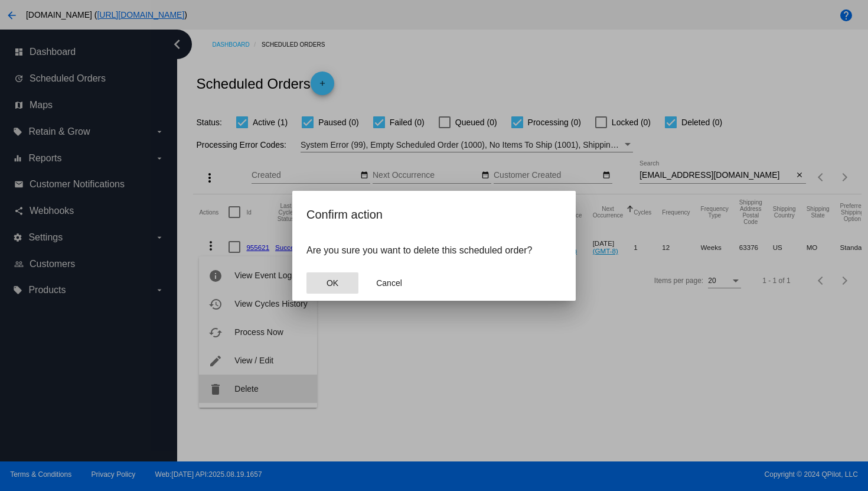 This screenshot has width=868, height=491. I want to click on p: Are you sure you want to delete this scheduled order?, so click(434, 250).